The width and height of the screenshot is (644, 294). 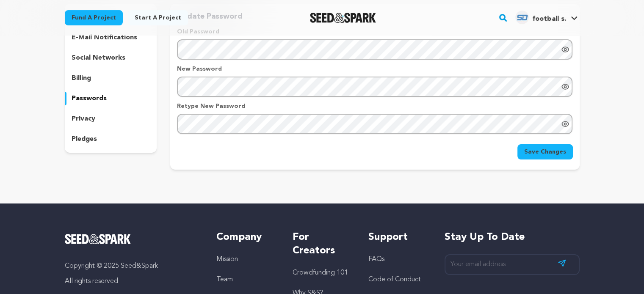 What do you see at coordinates (374, 87) in the screenshot?
I see `input: Enter new password` at bounding box center [374, 87].